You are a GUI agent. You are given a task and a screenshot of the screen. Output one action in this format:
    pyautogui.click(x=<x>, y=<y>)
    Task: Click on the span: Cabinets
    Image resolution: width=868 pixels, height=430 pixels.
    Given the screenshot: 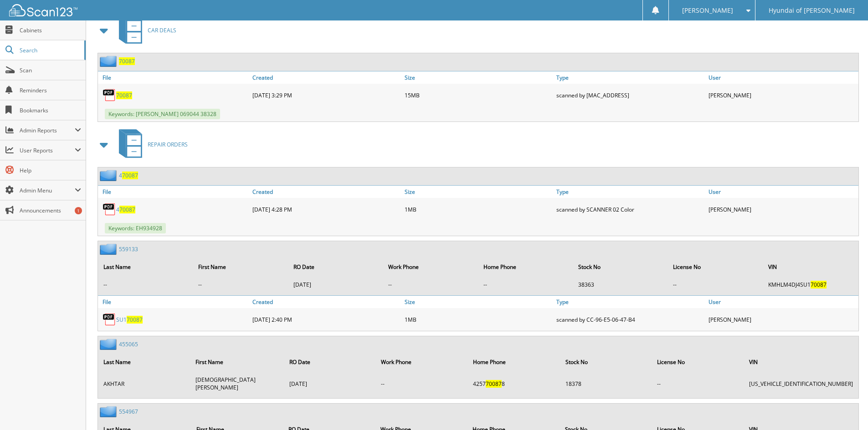 What is the action you would take?
    pyautogui.click(x=50, y=30)
    